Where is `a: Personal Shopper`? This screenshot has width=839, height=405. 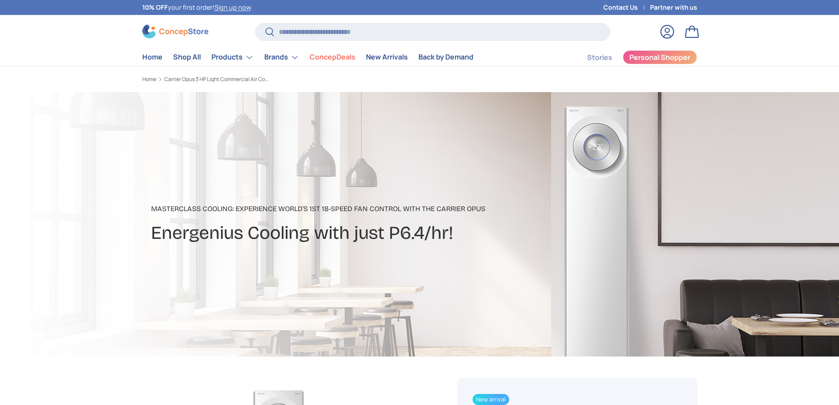
a: Personal Shopper is located at coordinates (659, 57).